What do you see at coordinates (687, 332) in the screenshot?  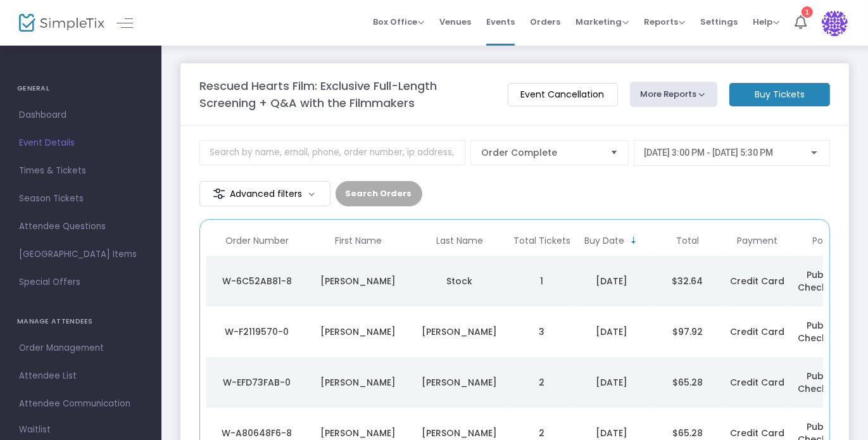 I see `td: $97.92` at bounding box center [687, 332].